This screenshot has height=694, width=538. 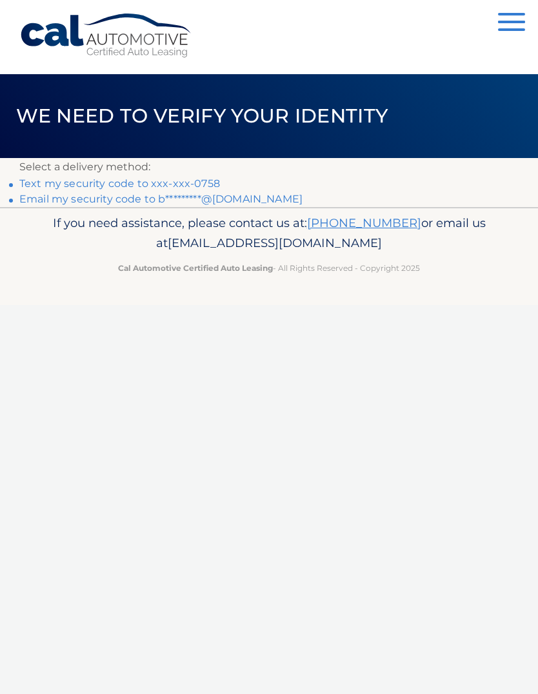 I want to click on p: If you need assistance, please contact us at: or email us at, so click(x=269, y=233).